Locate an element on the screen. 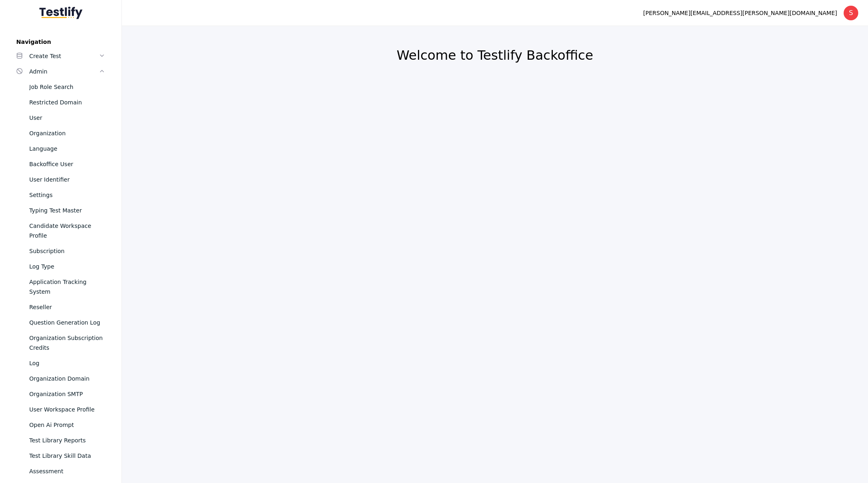 The height and width of the screenshot is (483, 868). a: Organization Domain is located at coordinates (60, 379).